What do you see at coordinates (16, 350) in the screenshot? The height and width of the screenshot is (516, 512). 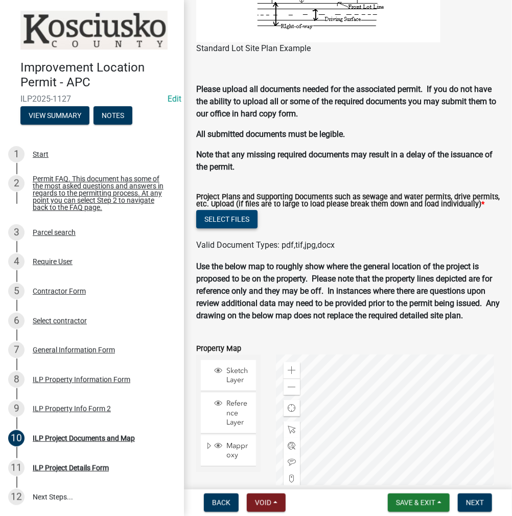 I see `div: 7` at bounding box center [16, 350].